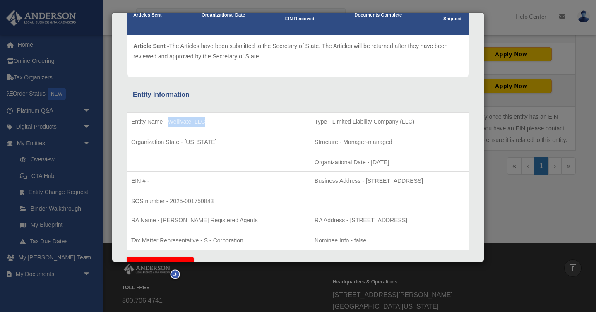 This screenshot has height=312, width=596. What do you see at coordinates (223, 15) in the screenshot?
I see `p: Organizational Date` at bounding box center [223, 15].